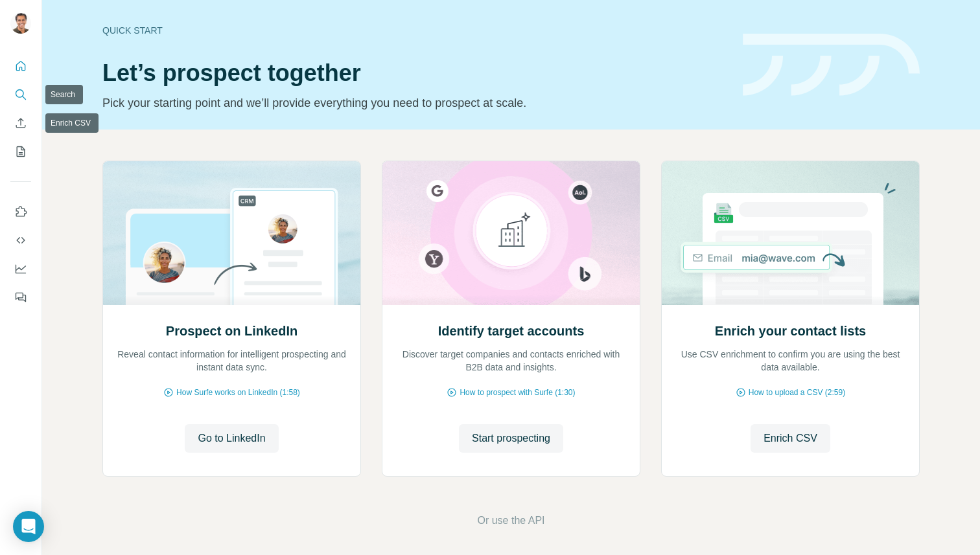 This screenshot has width=980, height=555. Describe the element at coordinates (511, 233) in the screenshot. I see `img: Identify target accounts` at that location.